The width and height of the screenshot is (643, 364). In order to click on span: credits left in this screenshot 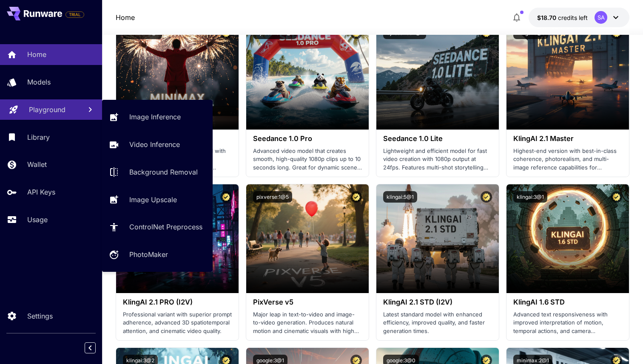, I will do `click(573, 17)`.